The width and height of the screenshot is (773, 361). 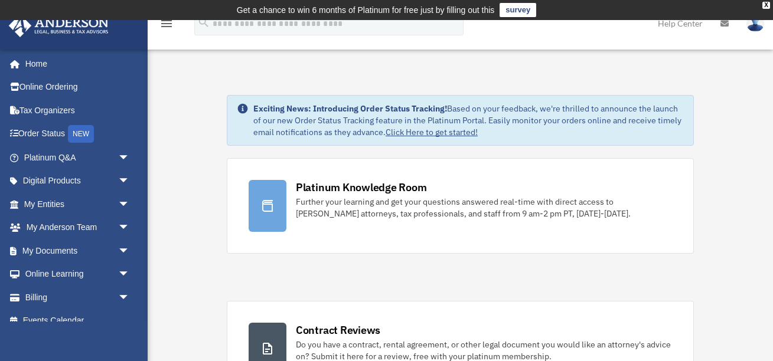 What do you see at coordinates (167, 24) in the screenshot?
I see `i: menu` at bounding box center [167, 24].